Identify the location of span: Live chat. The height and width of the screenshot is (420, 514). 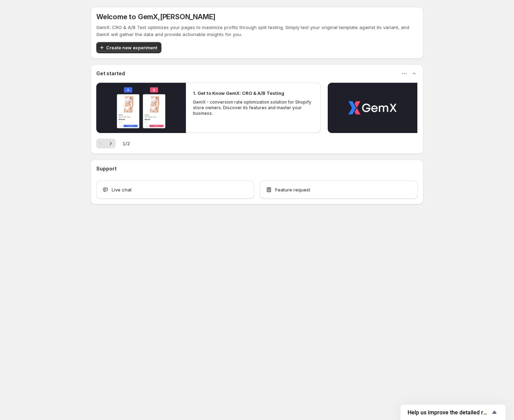
(122, 190).